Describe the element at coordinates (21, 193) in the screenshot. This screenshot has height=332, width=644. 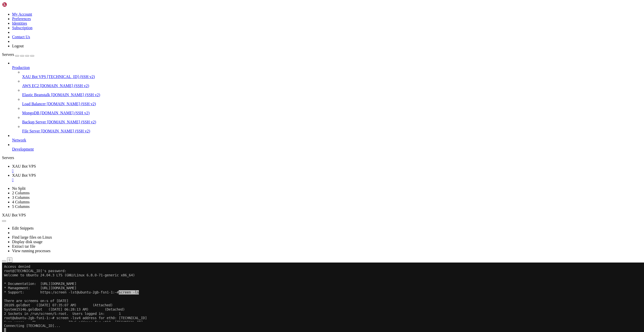
I see `a: 2 Columns` at that location.